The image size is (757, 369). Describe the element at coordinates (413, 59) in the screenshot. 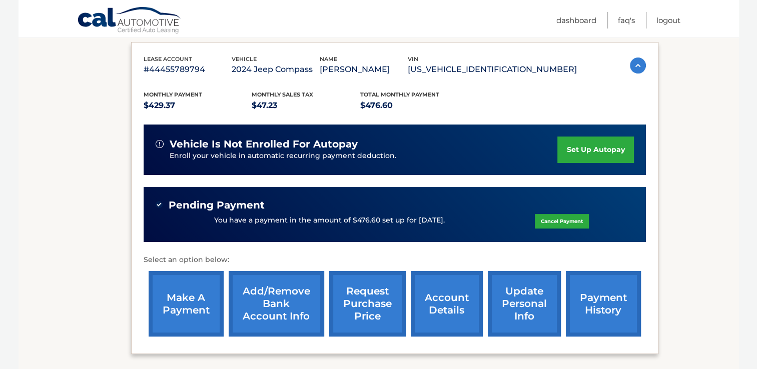

I see `span: vin` at that location.